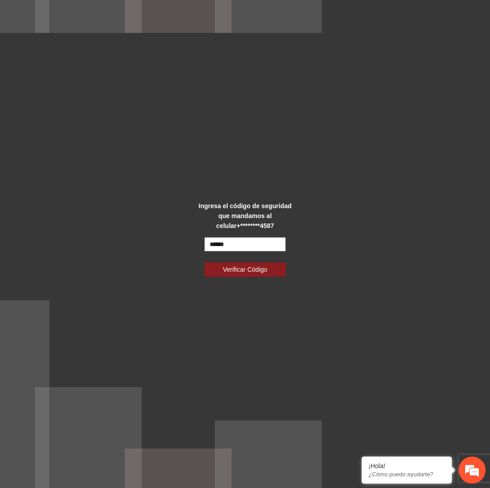 This screenshot has width=490, height=488. I want to click on button: Verificar Código, so click(245, 270).